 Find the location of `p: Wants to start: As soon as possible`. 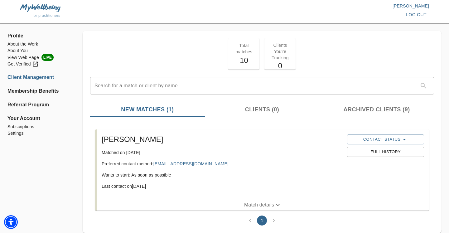

p: Wants to start: As soon as possible is located at coordinates (222, 175).